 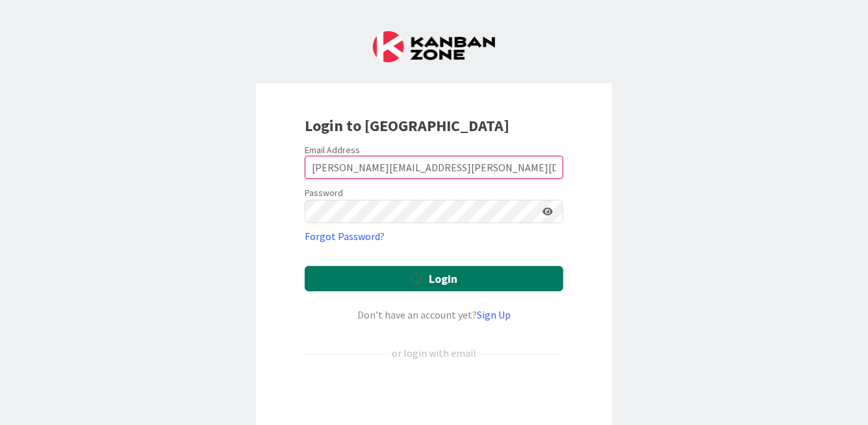 What do you see at coordinates (434, 47) in the screenshot?
I see `img: Kanban Zone` at bounding box center [434, 47].